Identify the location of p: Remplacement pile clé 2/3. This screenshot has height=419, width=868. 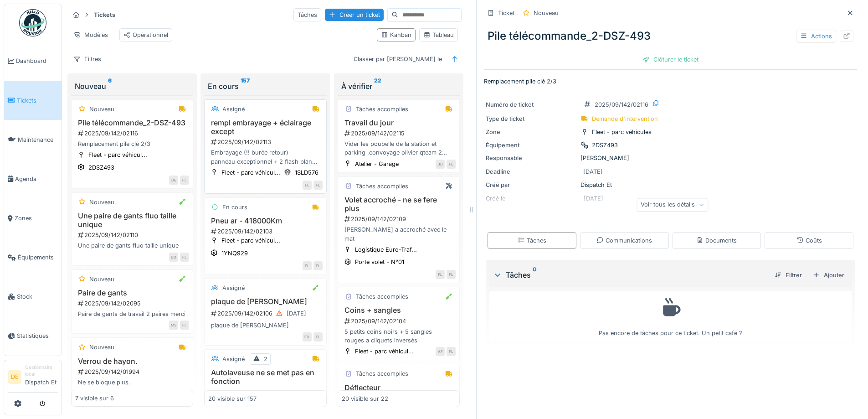
(670, 82).